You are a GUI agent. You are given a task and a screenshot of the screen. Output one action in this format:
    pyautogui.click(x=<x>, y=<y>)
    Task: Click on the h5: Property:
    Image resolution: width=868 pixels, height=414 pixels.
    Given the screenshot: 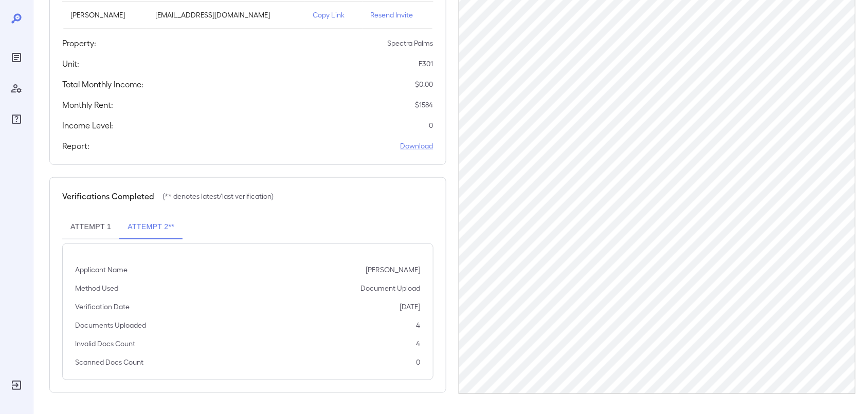 What is the action you would take?
    pyautogui.click(x=79, y=43)
    